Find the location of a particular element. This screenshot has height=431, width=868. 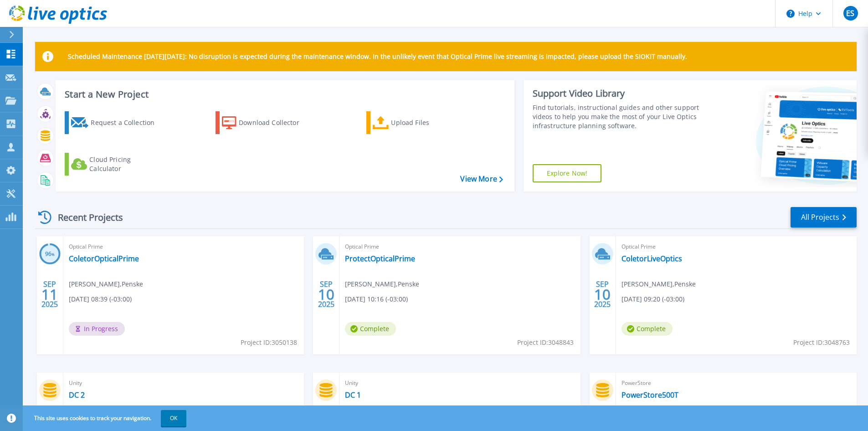

a: Upload Files is located at coordinates (417, 123).